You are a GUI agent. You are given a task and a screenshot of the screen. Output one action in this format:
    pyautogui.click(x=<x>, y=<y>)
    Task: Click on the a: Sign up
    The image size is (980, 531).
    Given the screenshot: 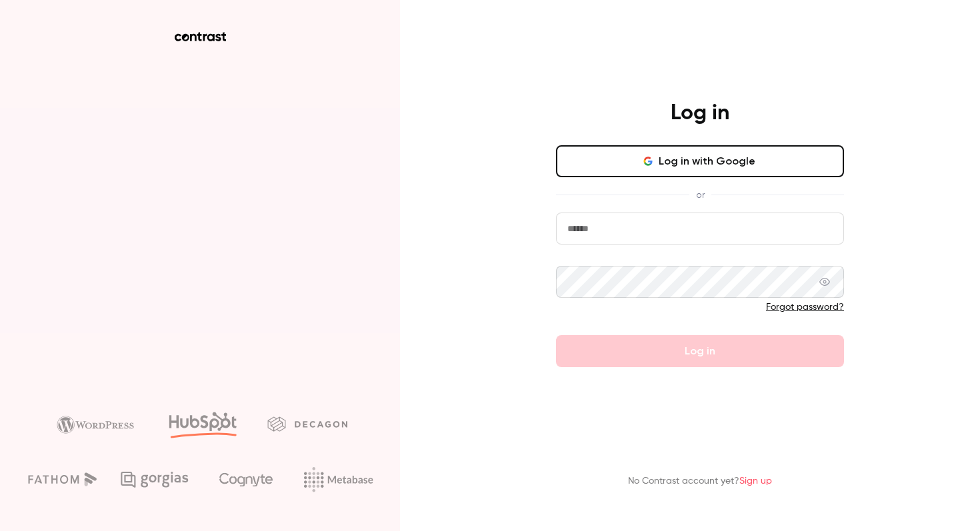 What is the action you would take?
    pyautogui.click(x=756, y=481)
    